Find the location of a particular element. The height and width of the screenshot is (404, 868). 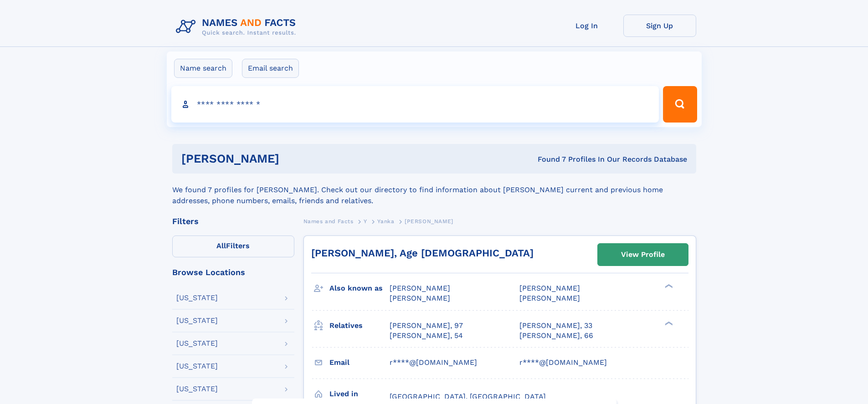

div: Filters is located at coordinates (233, 221).